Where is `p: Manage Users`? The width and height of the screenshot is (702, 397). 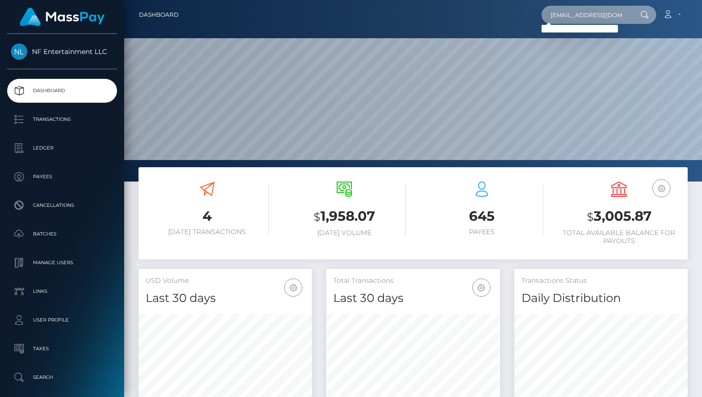 p: Manage Users is located at coordinates (62, 263).